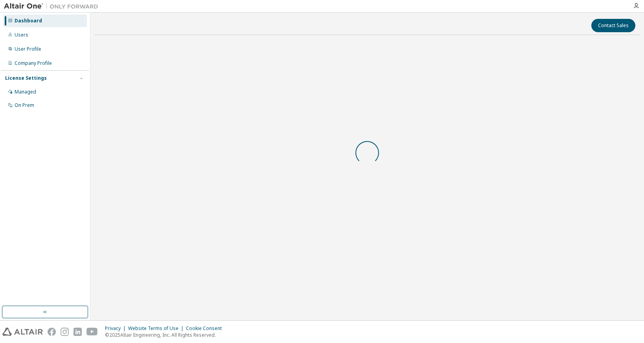 This screenshot has height=343, width=644. I want to click on img: linkedin.svg, so click(78, 332).